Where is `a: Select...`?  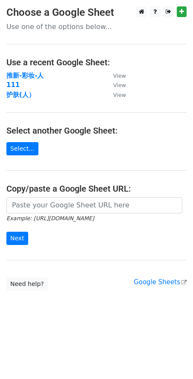 a: Select... is located at coordinates (22, 149).